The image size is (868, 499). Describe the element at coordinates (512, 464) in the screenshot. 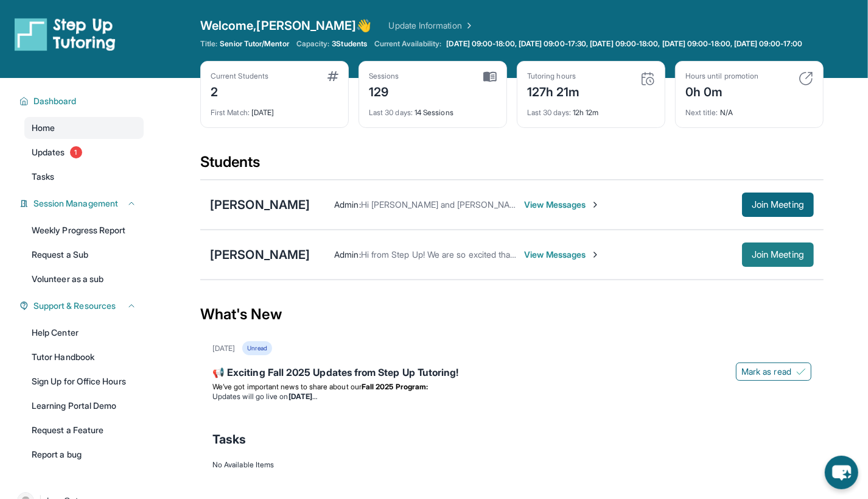

I see `div: No Available Items` at that location.